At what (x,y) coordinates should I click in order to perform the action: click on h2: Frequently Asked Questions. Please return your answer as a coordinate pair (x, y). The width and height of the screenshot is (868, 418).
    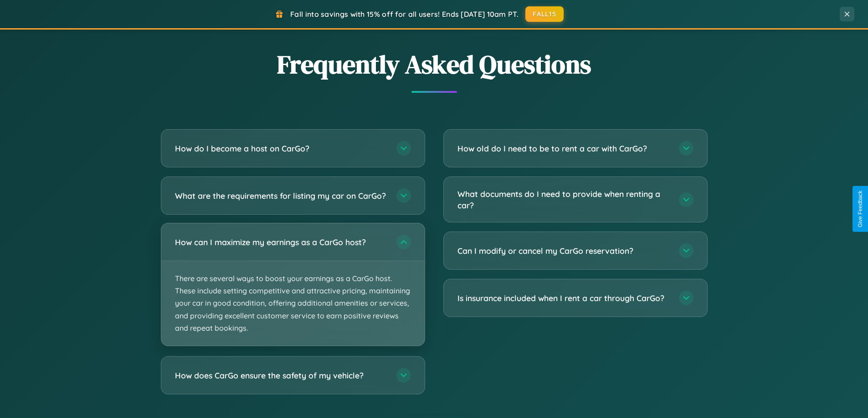
    Looking at the image, I should click on (434, 64).